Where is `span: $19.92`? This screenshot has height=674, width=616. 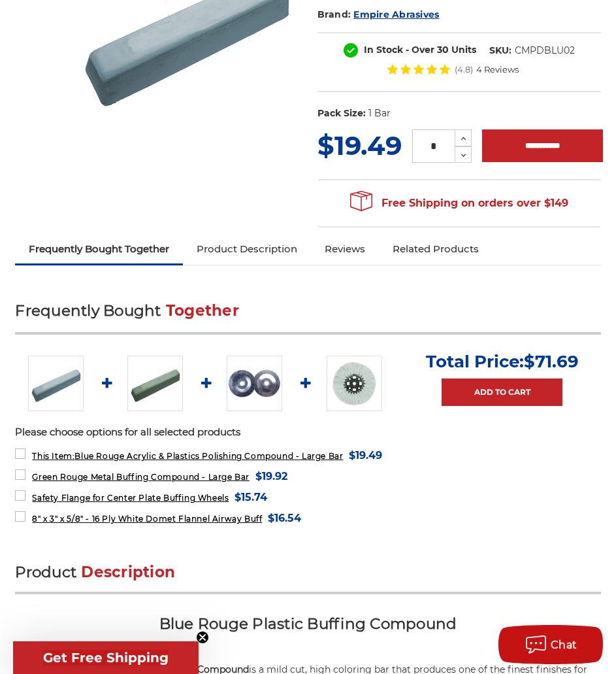 span: $19.92 is located at coordinates (271, 476).